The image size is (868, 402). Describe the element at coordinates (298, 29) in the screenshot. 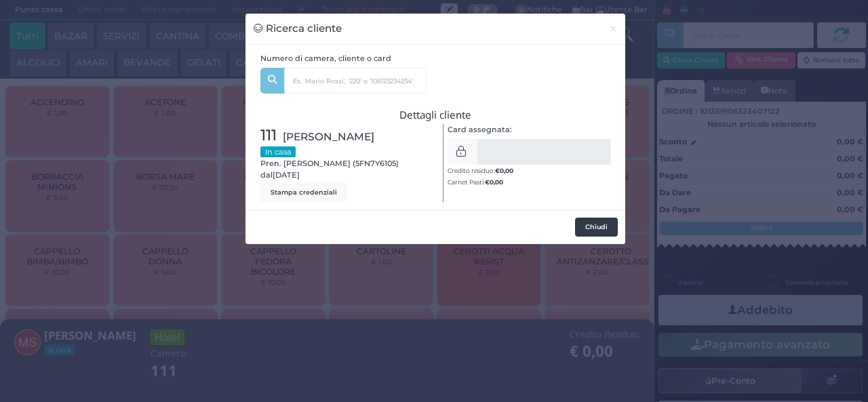

I see `h3: Ricerca cliente` at that location.